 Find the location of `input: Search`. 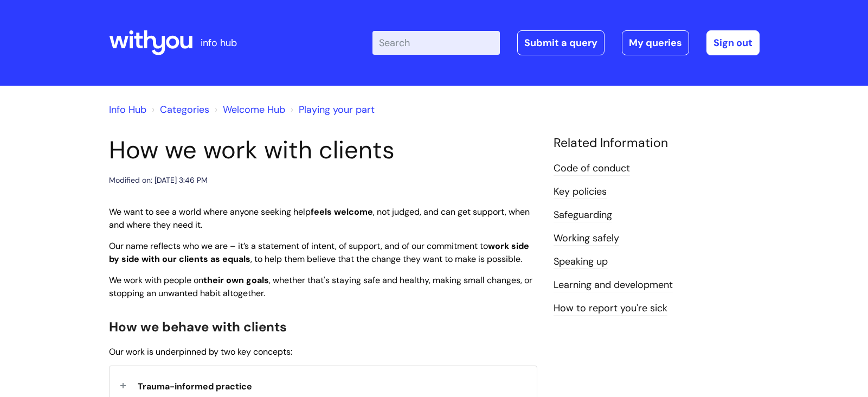

input: Search is located at coordinates (436, 43).